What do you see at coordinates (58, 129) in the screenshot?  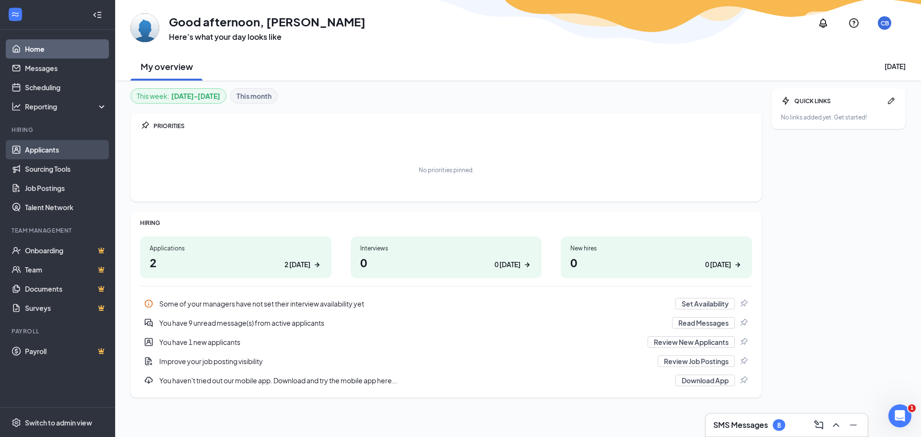 I see `div: Hiring` at bounding box center [58, 129].